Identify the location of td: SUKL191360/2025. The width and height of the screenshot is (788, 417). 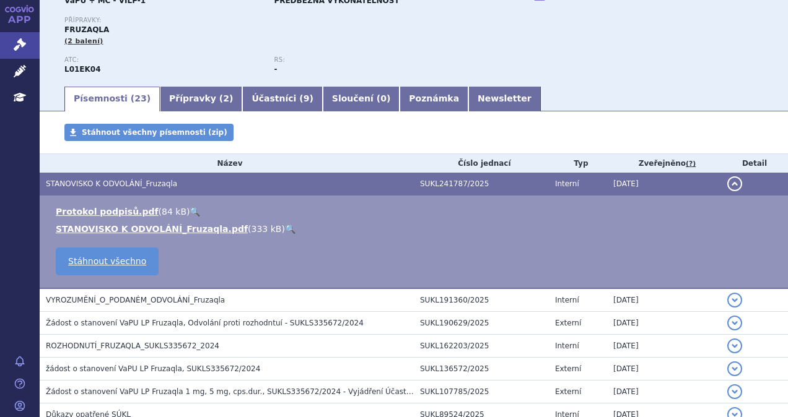
(481, 300).